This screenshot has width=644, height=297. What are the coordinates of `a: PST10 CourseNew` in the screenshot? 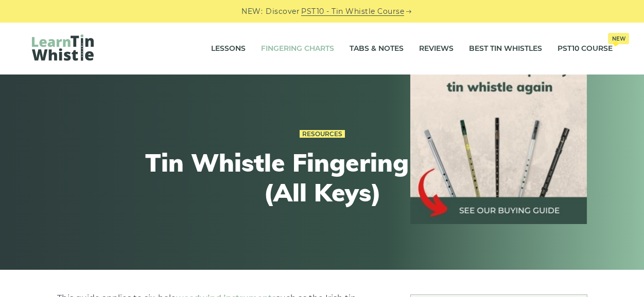 It's located at (585, 49).